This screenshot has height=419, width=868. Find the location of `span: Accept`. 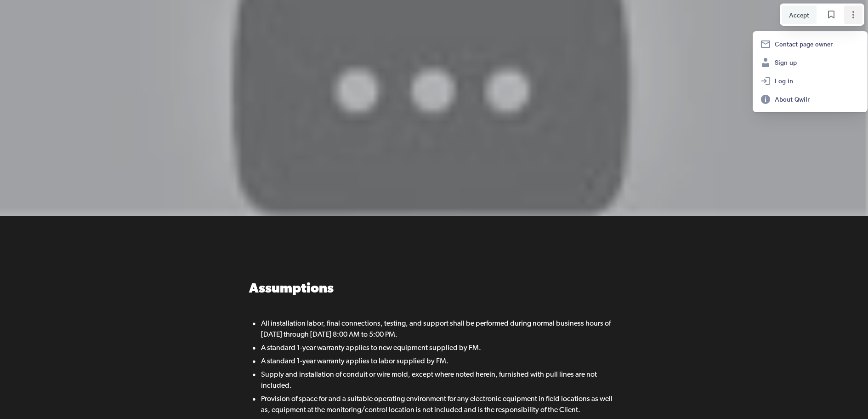

span: Accept is located at coordinates (799, 15).